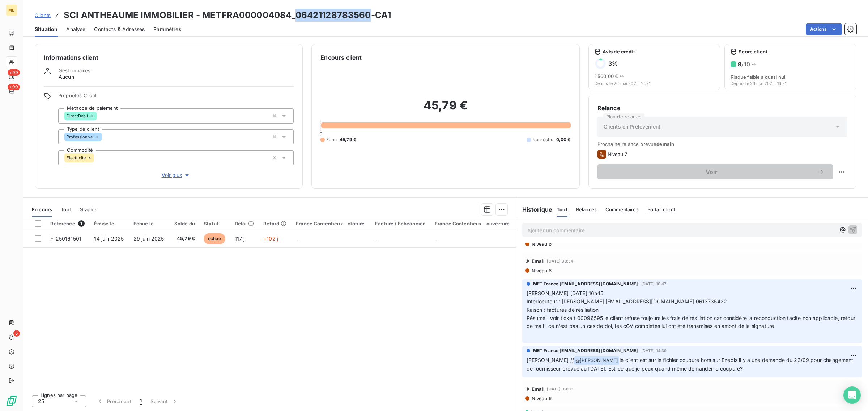 This screenshot has height=411, width=868. Describe the element at coordinates (149, 224) in the screenshot. I see `div: Échue le` at that location.